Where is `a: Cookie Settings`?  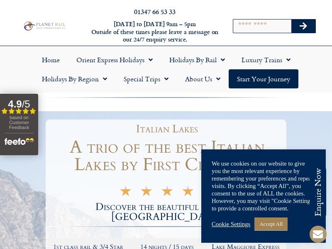 a: Cookie Settings is located at coordinates (231, 224).